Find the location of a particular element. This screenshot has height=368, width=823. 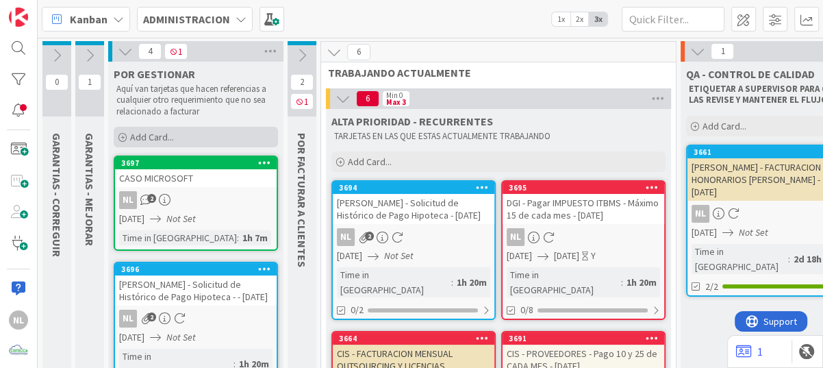

span: 3x is located at coordinates (597, 19).